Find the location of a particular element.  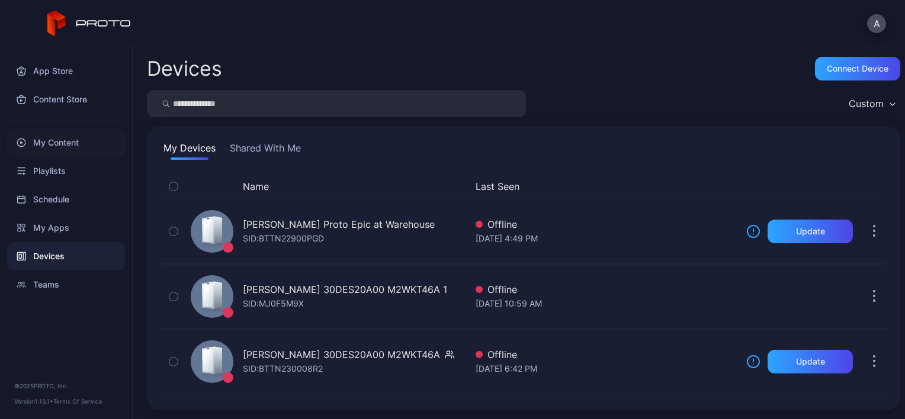

button: Last Seen is located at coordinates (604, 187).